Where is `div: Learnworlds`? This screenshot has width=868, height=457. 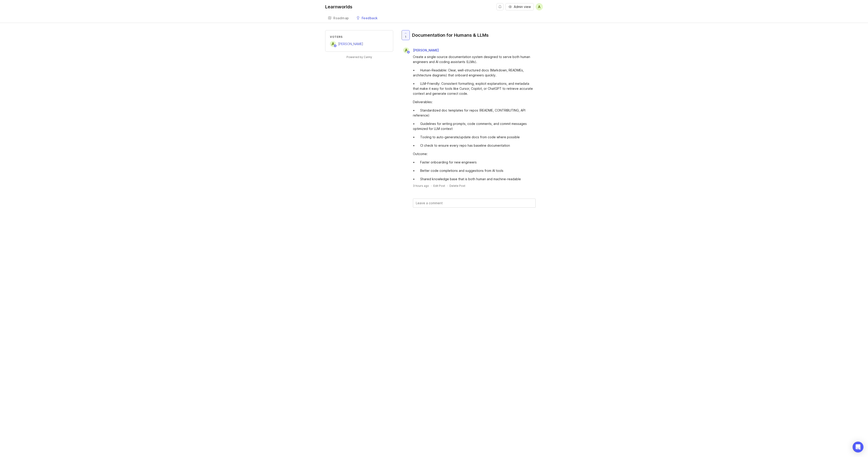
div: Learnworlds is located at coordinates (338, 7).